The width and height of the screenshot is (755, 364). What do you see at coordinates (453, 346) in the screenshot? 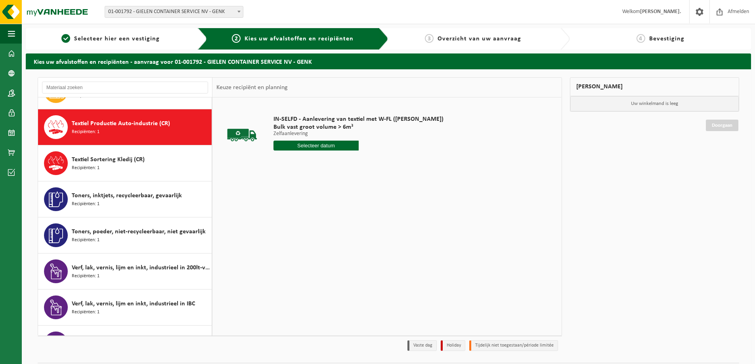
I see `li: Holiday` at bounding box center [453, 346].